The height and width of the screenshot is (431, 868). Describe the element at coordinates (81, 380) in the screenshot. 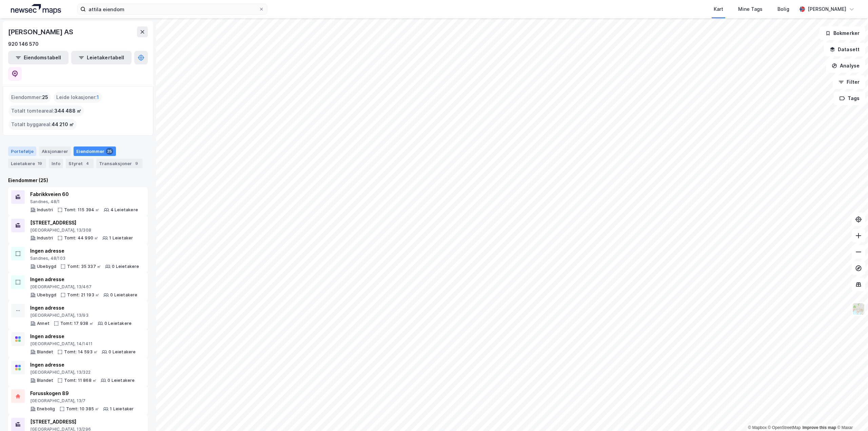

I see `div: Tomt: 11 868 ㎡` at that location.